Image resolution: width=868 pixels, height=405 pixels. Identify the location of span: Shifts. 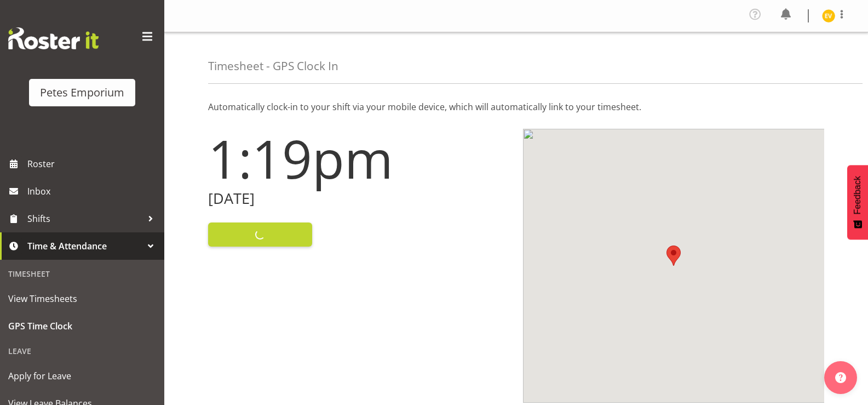
(85, 218).